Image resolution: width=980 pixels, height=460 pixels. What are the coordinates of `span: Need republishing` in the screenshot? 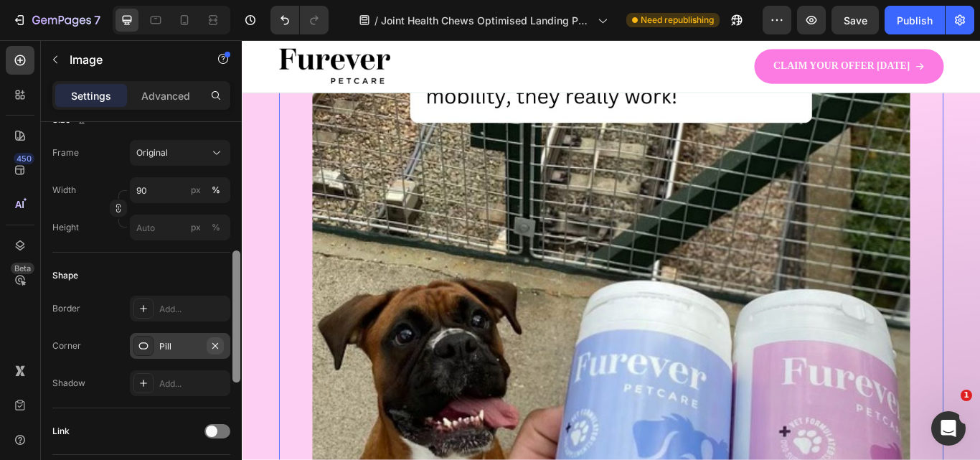 It's located at (677, 20).